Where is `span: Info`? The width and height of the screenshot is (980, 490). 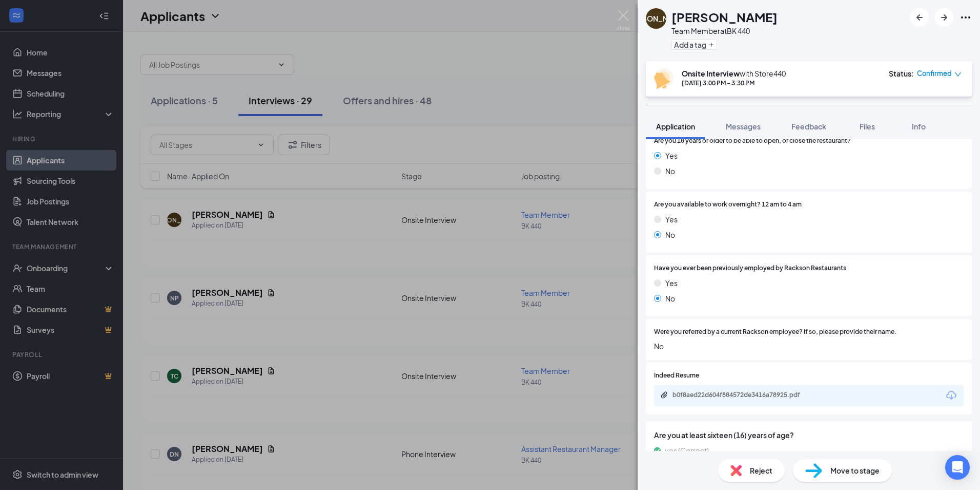 span: Info is located at coordinates (919, 126).